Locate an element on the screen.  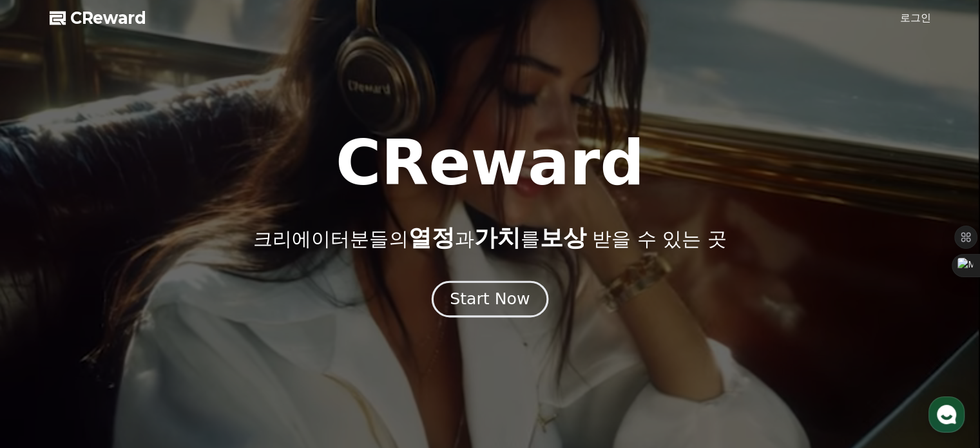
button: Start Now is located at coordinates (490, 299).